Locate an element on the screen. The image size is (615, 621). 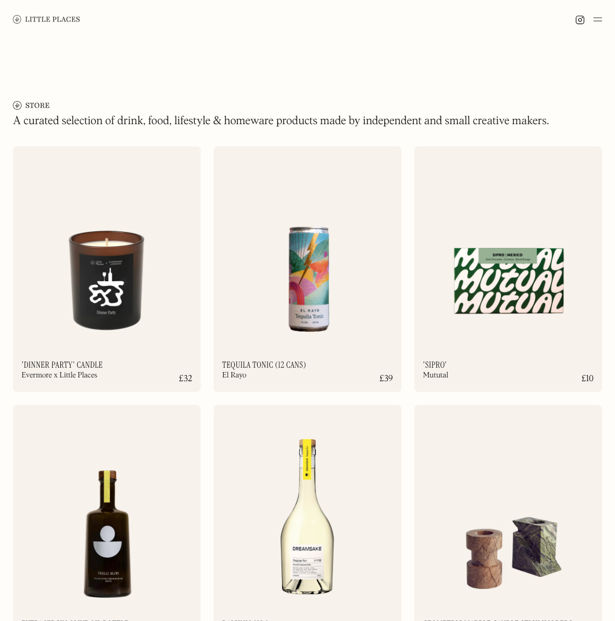
h1: A curated selection of drink, food, lifestyle & homeware products made by independent and small c... is located at coordinates (281, 122).